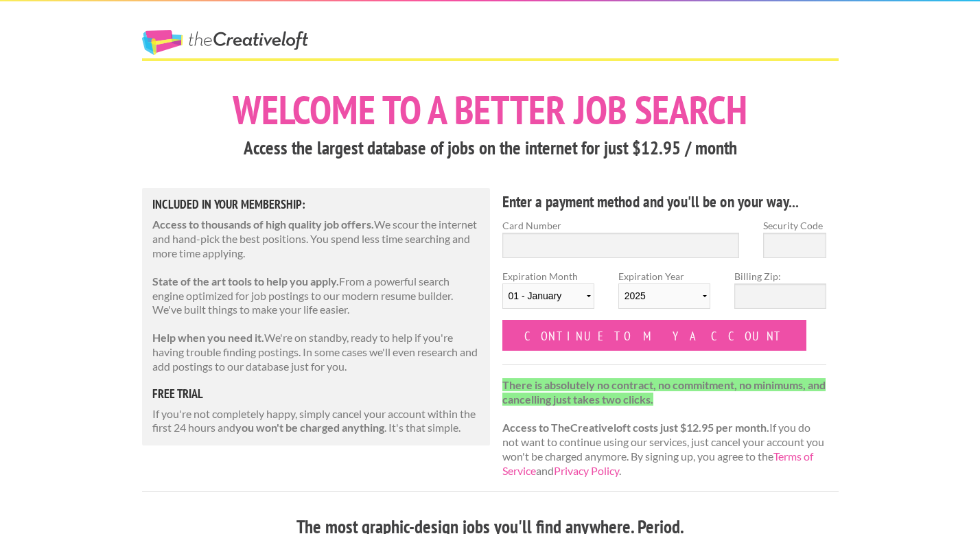 This screenshot has height=534, width=980. Describe the element at coordinates (317, 239) in the screenshot. I see `p: We scour the internet and hand-pick the best positions. You spend less time searching and more ti...` at that location.